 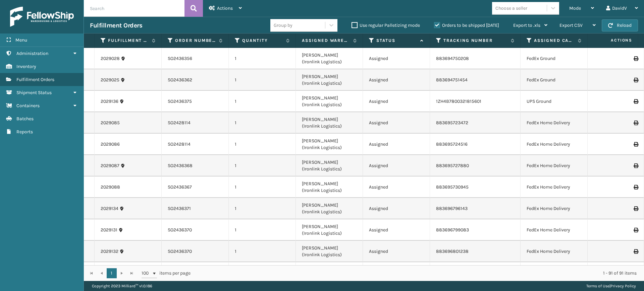 What do you see at coordinates (452, 187) in the screenshot?
I see `a: 883695730945` at bounding box center [452, 187].